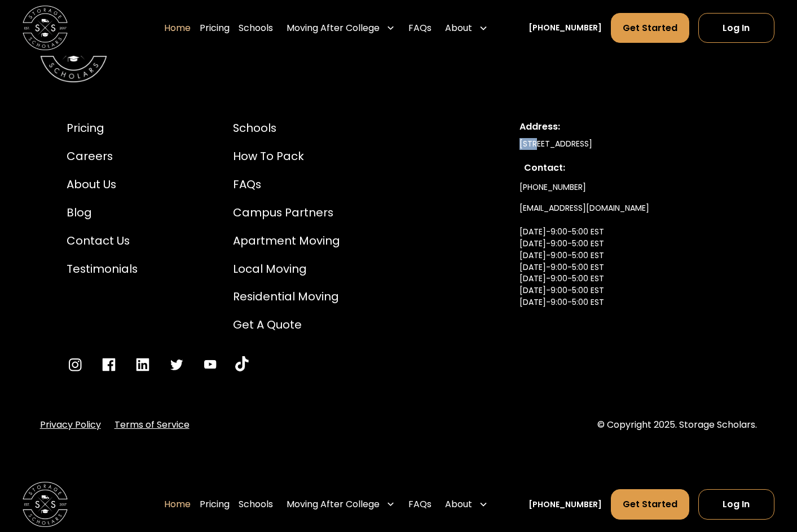 The width and height of the screenshot is (797, 532). Describe the element at coordinates (152, 425) in the screenshot. I see `a: Terms of Service` at that location.